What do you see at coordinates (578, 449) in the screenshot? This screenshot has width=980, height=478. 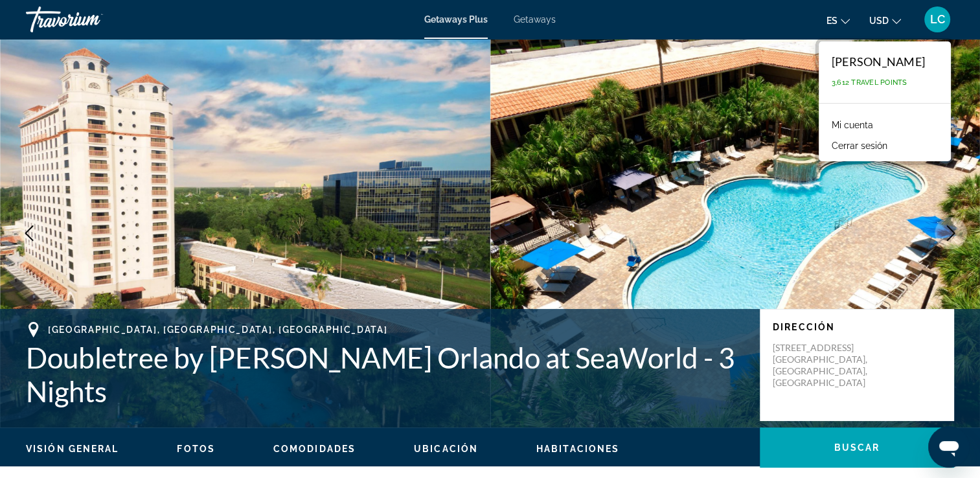 I see `span: Habitaciones` at bounding box center [578, 449].